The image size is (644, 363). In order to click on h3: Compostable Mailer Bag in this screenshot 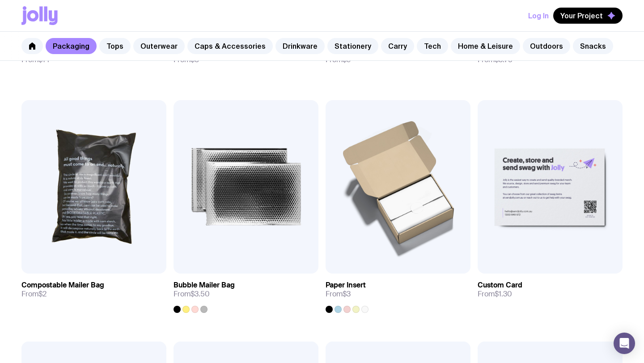, I will do `click(63, 285)`.